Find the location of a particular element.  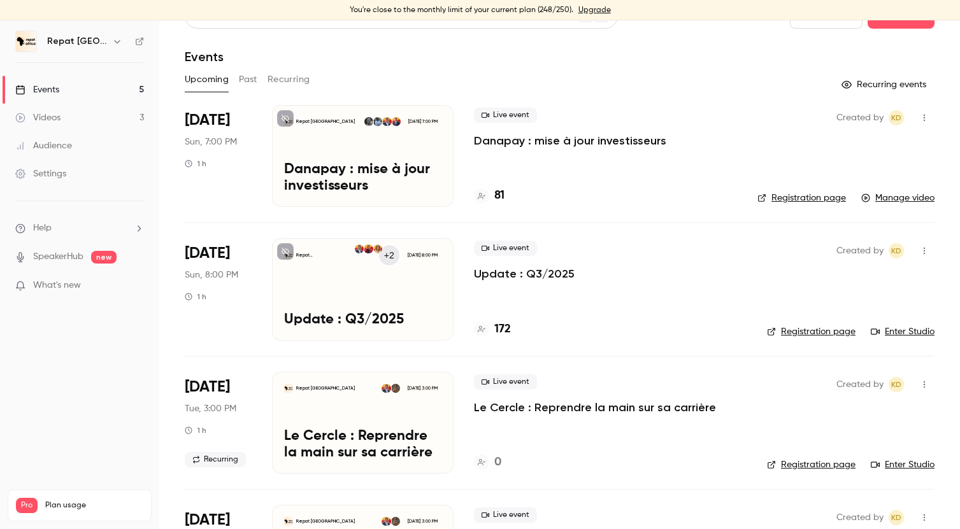

a: 81 is located at coordinates (489, 195).